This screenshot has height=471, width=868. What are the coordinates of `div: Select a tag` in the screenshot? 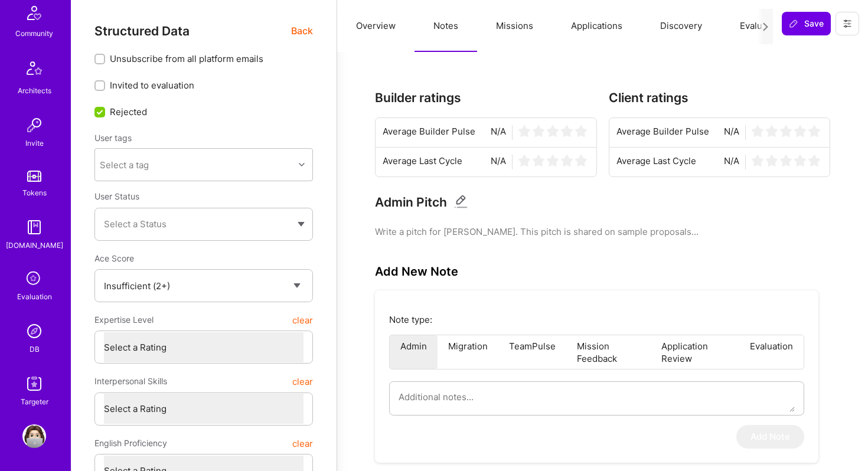 It's located at (124, 165).